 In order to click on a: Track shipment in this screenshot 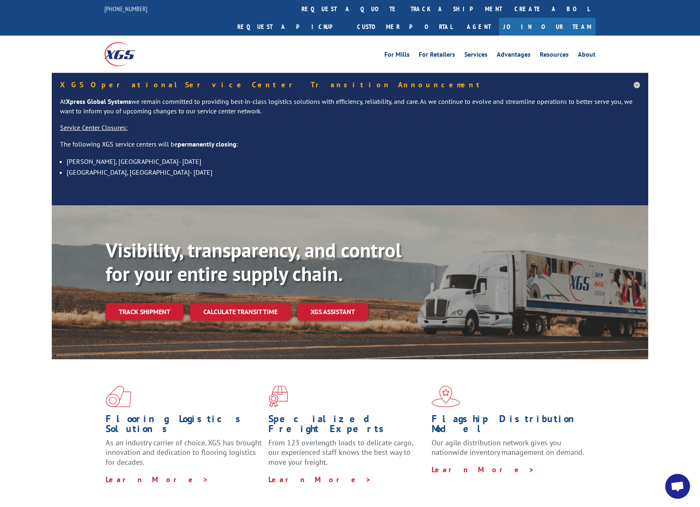, I will do `click(145, 312)`.